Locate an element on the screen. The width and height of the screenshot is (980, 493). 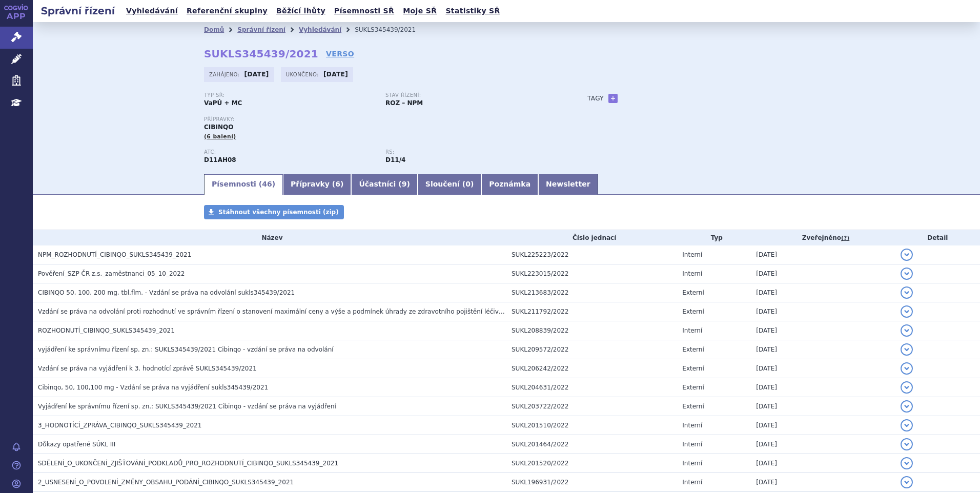
a: Stáhnout všechny písemnosti (zip) is located at coordinates (274, 212).